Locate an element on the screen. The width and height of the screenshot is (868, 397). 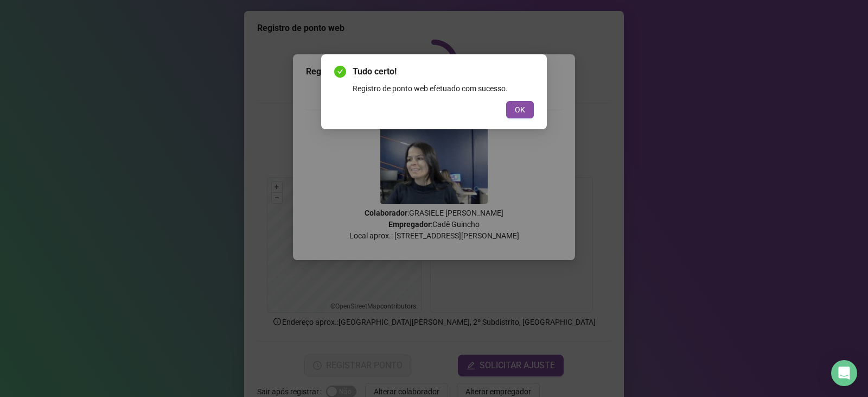
div: Open Intercom Messenger is located at coordinates (844, 373).